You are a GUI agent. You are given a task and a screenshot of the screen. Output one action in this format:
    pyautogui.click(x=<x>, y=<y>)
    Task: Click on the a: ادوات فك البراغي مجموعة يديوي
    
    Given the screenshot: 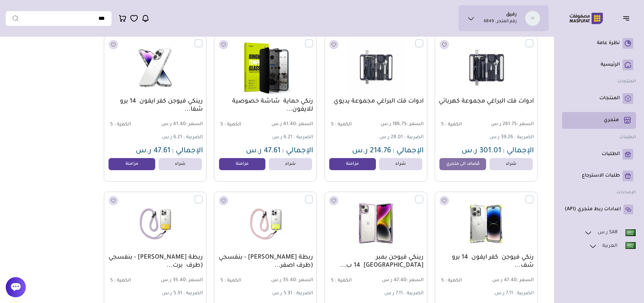 What is the action you would take?
    pyautogui.click(x=376, y=101)
    